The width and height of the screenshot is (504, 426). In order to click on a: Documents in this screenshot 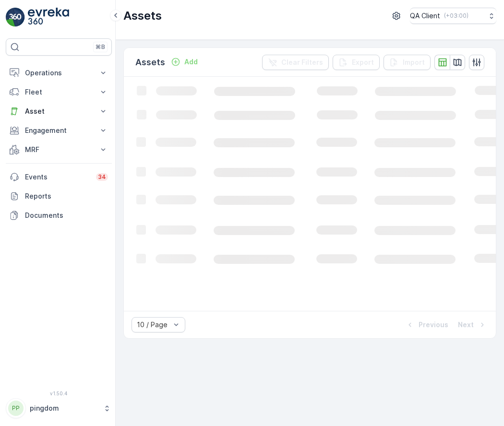, I will do `click(58, 215)`.